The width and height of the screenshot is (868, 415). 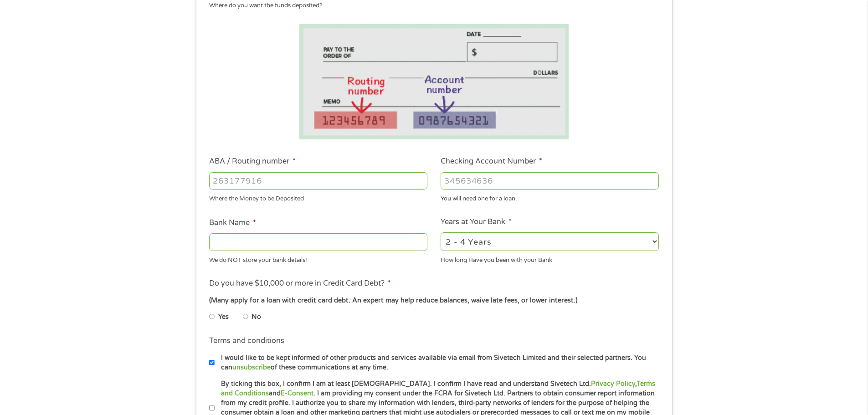 What do you see at coordinates (318, 259) in the screenshot?
I see `div: We do NOT store your bank details!` at bounding box center [318, 259].